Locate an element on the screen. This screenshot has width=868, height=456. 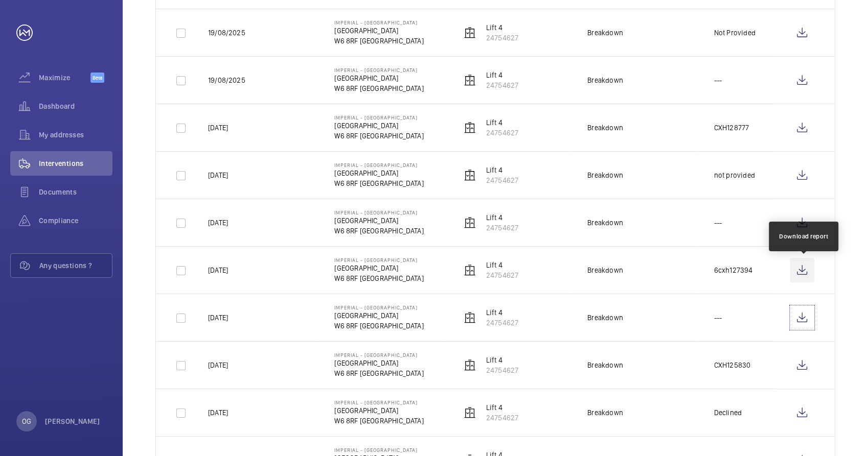
p: Declined is located at coordinates (728, 412).